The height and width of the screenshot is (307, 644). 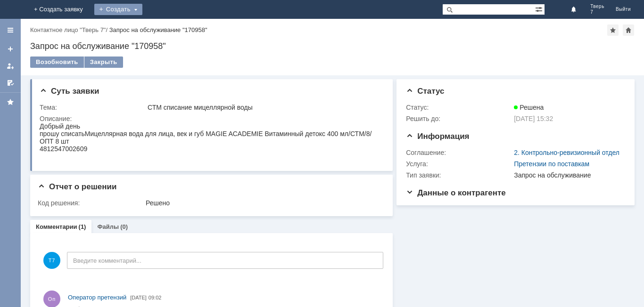 I want to click on div: Тема:, so click(x=92, y=108).